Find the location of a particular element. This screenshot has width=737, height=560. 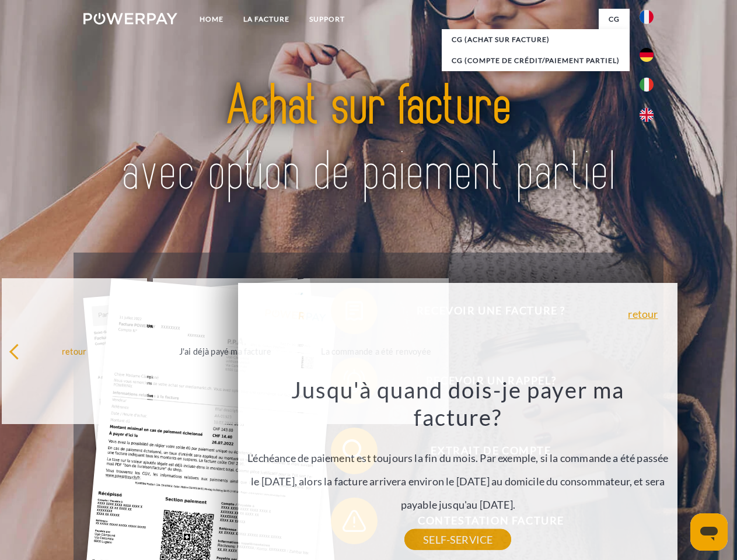

img: title-powerpay_fr.svg is located at coordinates (368, 140).